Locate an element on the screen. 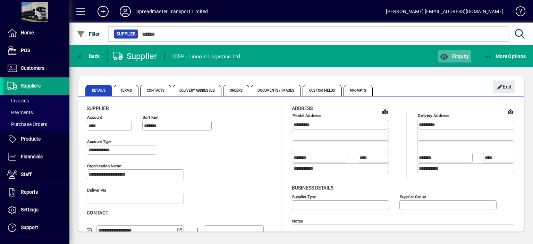 This screenshot has width=533, height=244. a: POS is located at coordinates (36, 51).